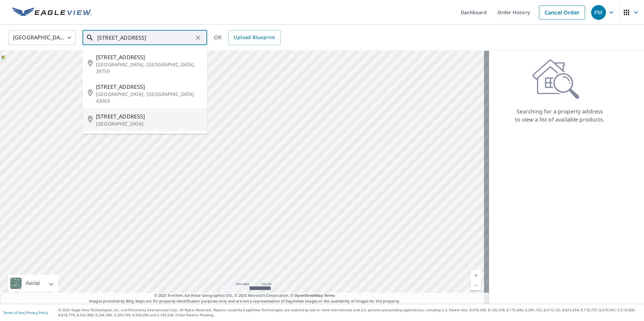  I want to click on img: EV Logo, so click(52, 13).